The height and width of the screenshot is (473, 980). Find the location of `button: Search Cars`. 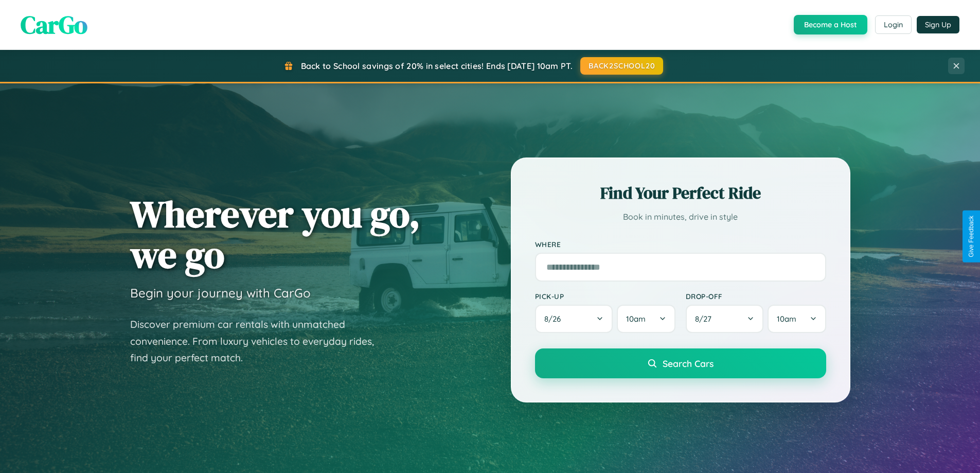

button: Search Cars is located at coordinates (680, 363).